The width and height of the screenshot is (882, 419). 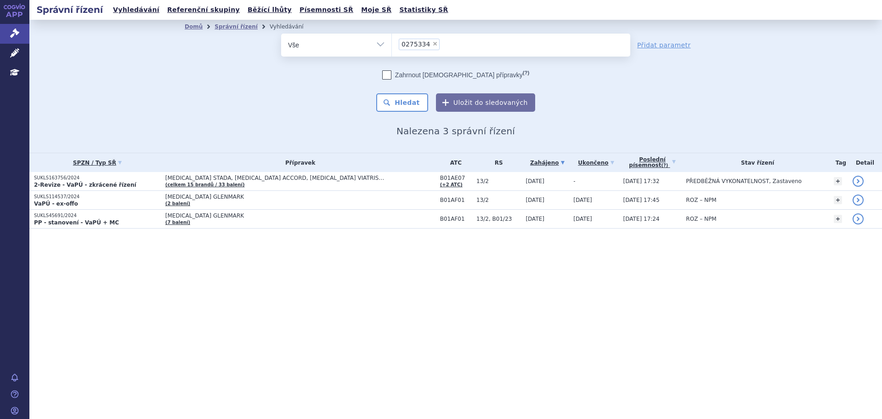 What do you see at coordinates (97, 178) in the screenshot?
I see `p: SUKLS163756/2024` at bounding box center [97, 178].